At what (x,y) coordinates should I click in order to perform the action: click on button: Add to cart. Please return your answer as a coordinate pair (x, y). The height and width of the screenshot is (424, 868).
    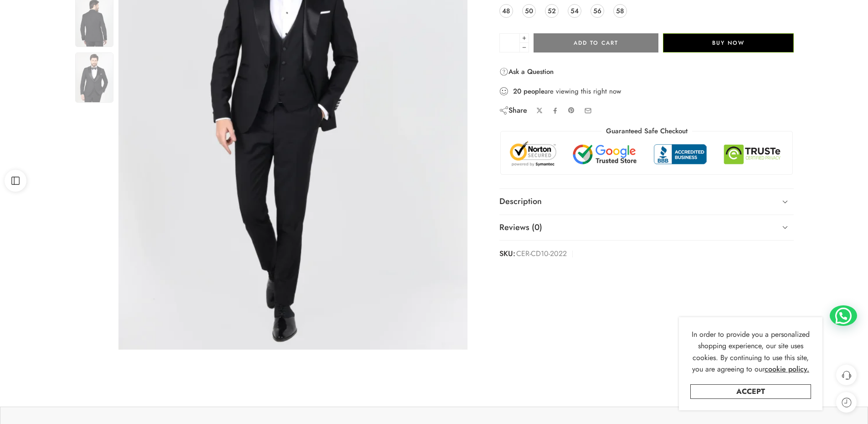
    Looking at the image, I should click on (596, 43).